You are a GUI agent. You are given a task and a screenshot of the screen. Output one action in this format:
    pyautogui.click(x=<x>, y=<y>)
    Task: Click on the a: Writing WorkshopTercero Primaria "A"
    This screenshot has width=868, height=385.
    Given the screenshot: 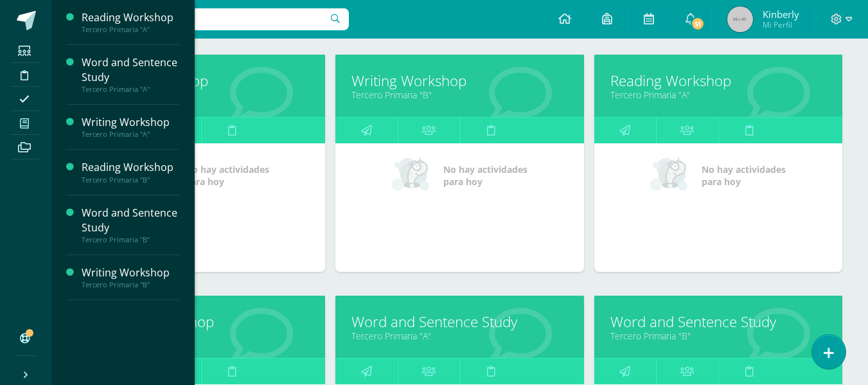 What is the action you would take?
    pyautogui.click(x=130, y=127)
    